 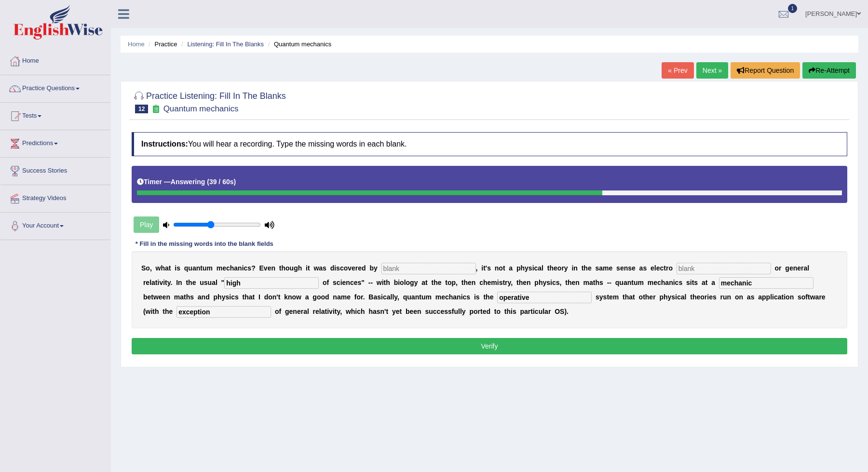 I want to click on a: Listening: Fill In The Blanks, so click(x=225, y=43).